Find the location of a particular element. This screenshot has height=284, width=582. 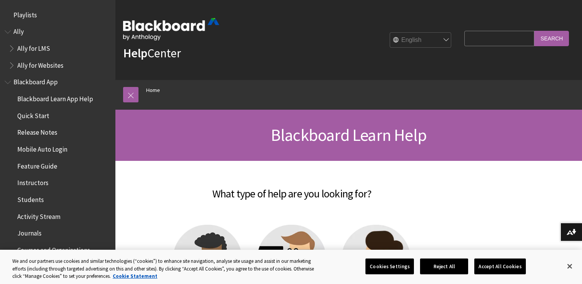

button: Reject All is located at coordinates (444, 266).